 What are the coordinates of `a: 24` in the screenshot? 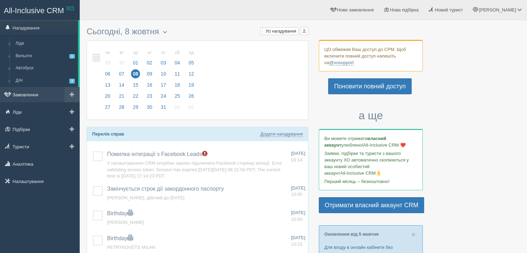 It's located at (163, 98).